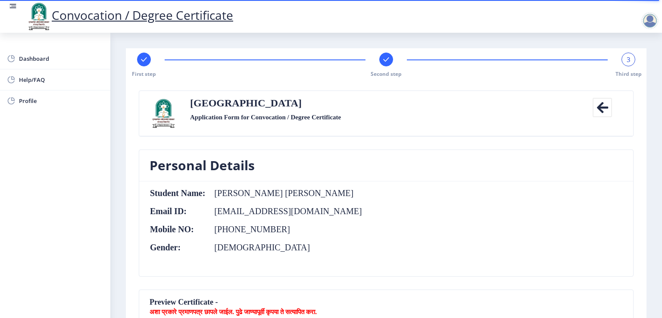  I want to click on img: sulogo.png, so click(163, 113).